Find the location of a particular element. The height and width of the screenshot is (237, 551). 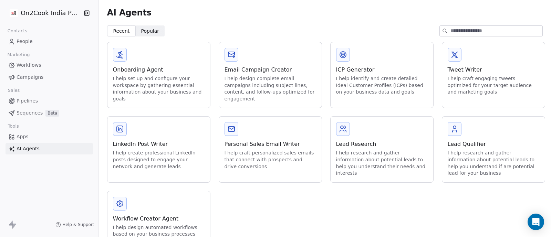

div: I help craft personalized sales emails that connect with prospects and drive conversions is located at coordinates (271, 160).